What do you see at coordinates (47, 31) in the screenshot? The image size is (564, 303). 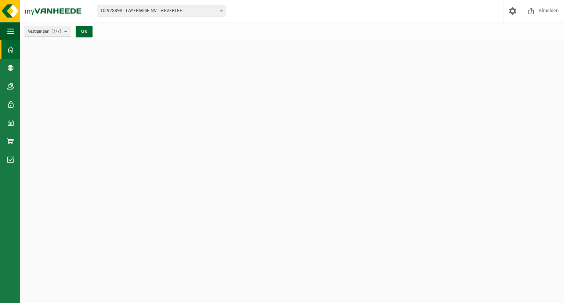 I see `button: Vestigingen(7/7)` at bounding box center [47, 31].